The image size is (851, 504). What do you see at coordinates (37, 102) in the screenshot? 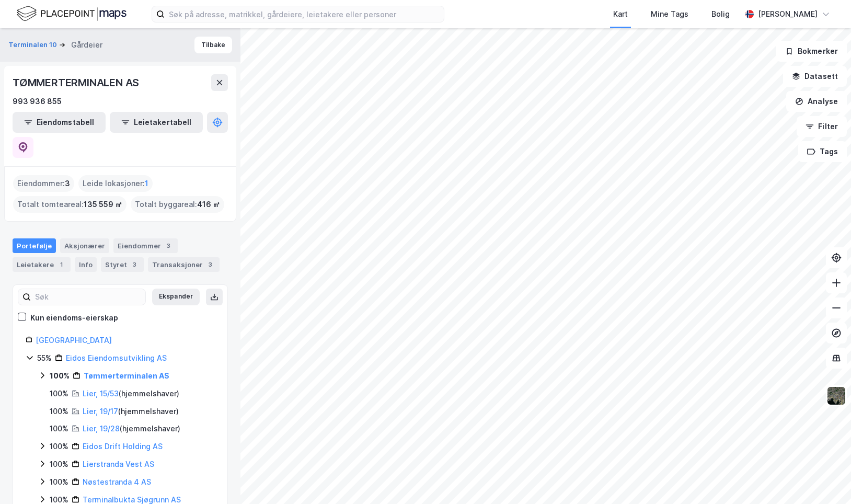
I see `div: 993 936 855` at bounding box center [37, 102].